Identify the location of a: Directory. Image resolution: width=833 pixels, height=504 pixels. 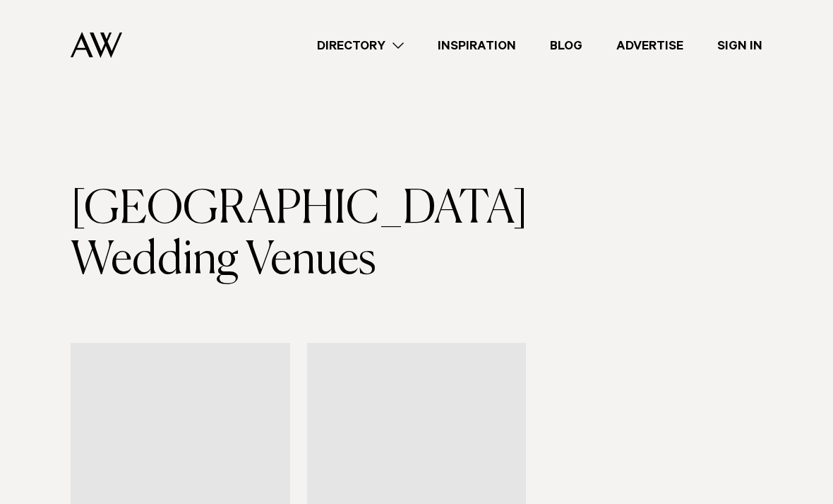
(361, 45).